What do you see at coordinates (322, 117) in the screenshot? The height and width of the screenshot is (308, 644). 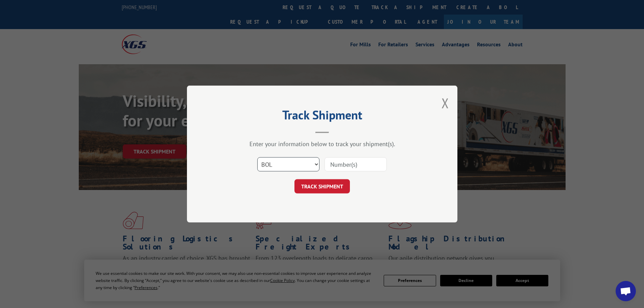 I see `h2: Track Shipment` at bounding box center [322, 117].